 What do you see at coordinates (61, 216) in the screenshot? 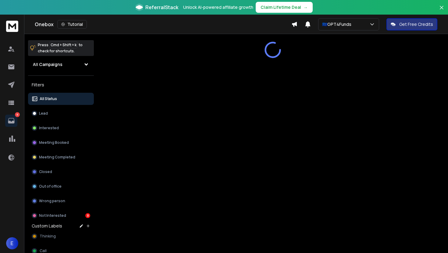
I see `button: Not Interested8` at bounding box center [61, 216].